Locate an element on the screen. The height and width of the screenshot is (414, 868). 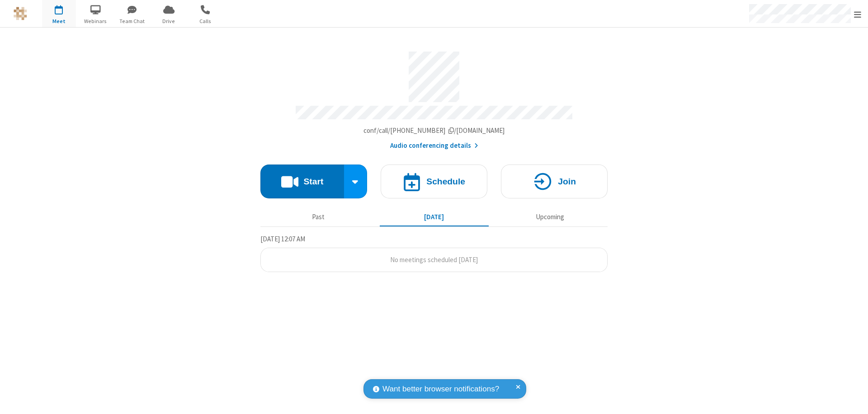
section: Account details is located at coordinates (434, 98).